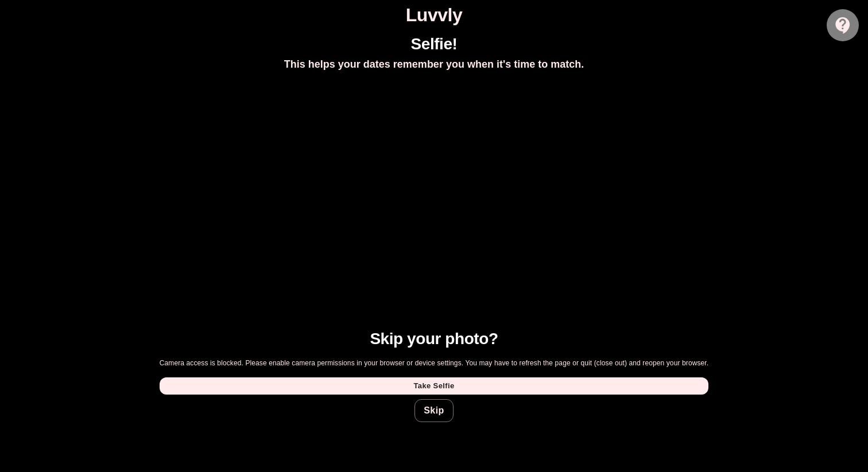 The image size is (868, 472). I want to click on h1: Selfie!, so click(434, 44).